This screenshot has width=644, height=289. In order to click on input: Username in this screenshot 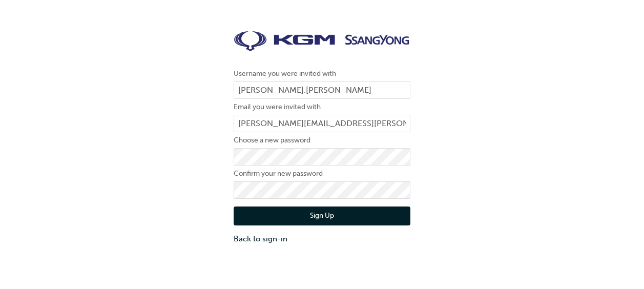, I will do `click(322, 90)`.